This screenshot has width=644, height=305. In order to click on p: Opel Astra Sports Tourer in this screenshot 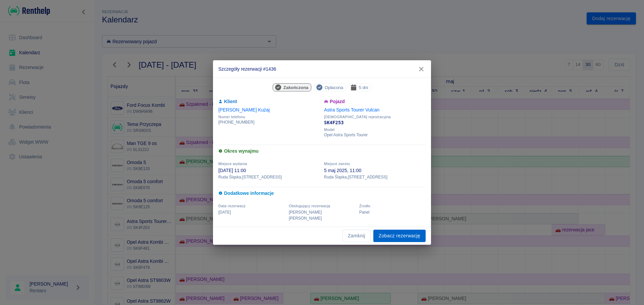, I will do `click(375, 135)`.